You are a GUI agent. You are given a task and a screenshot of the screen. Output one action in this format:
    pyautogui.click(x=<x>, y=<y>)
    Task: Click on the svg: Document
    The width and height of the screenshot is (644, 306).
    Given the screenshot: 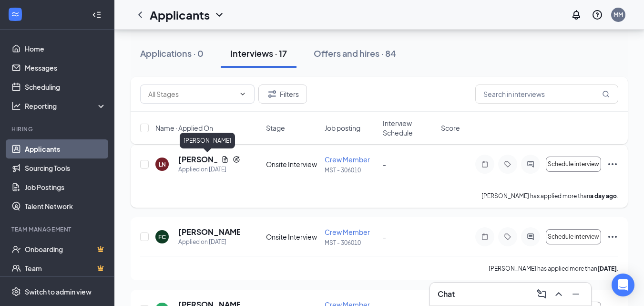 What is the action you would take?
    pyautogui.click(x=225, y=160)
    